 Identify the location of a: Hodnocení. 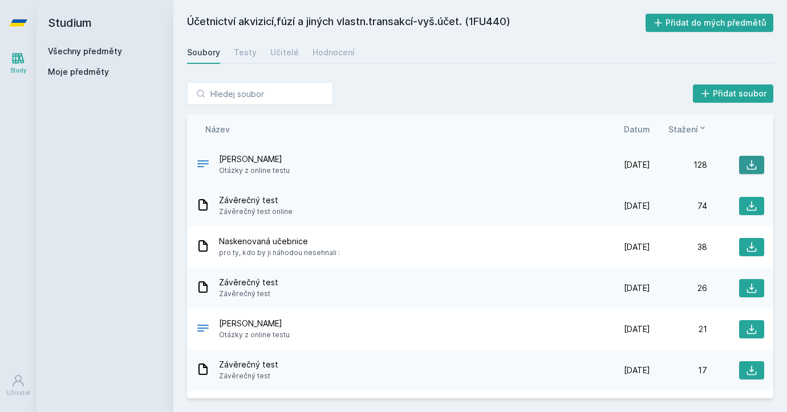
(334, 52).